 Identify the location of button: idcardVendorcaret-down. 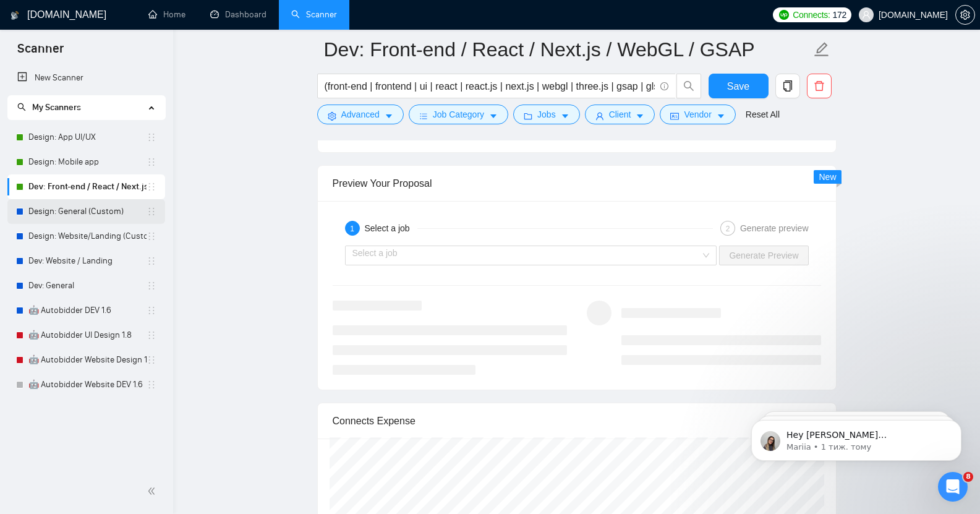
(698, 114).